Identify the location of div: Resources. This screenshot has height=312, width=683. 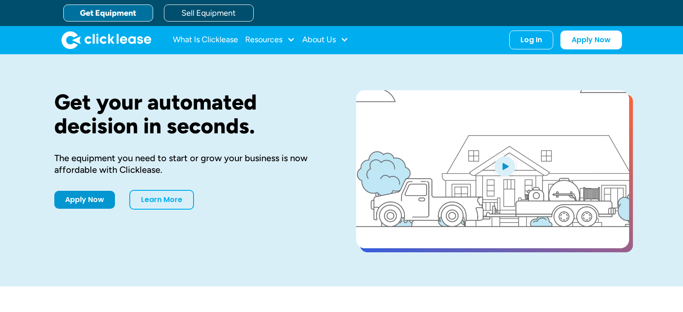
(270, 40).